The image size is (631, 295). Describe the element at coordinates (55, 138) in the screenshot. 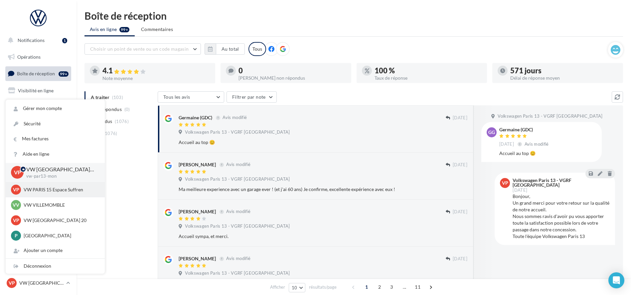

I see `a: Mes factures` at that location.